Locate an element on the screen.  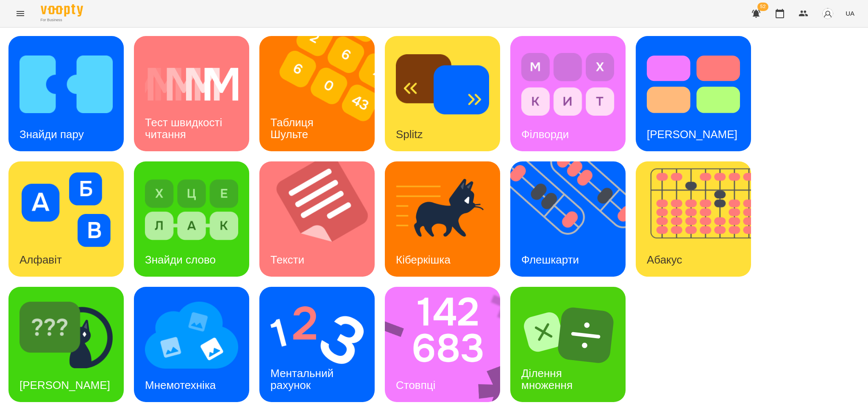
a: ФілвордиФілворди is located at coordinates (568, 93).